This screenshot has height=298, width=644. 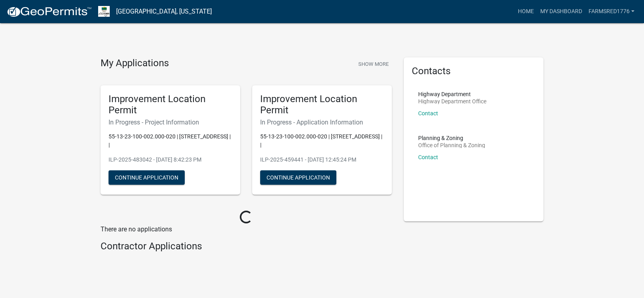 I want to click on h6: In Progress - Application Information, so click(x=322, y=122).